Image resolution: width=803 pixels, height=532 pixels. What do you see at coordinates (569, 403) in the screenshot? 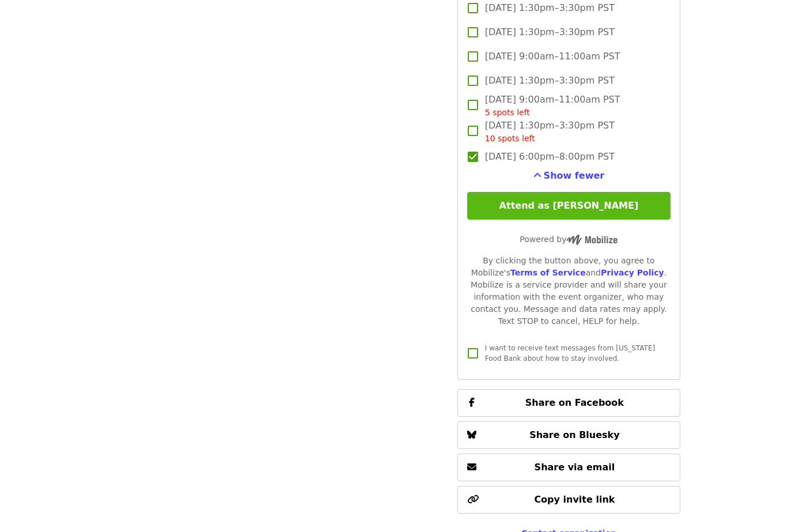
I see `button: Share on Facebook` at bounding box center [569, 403].